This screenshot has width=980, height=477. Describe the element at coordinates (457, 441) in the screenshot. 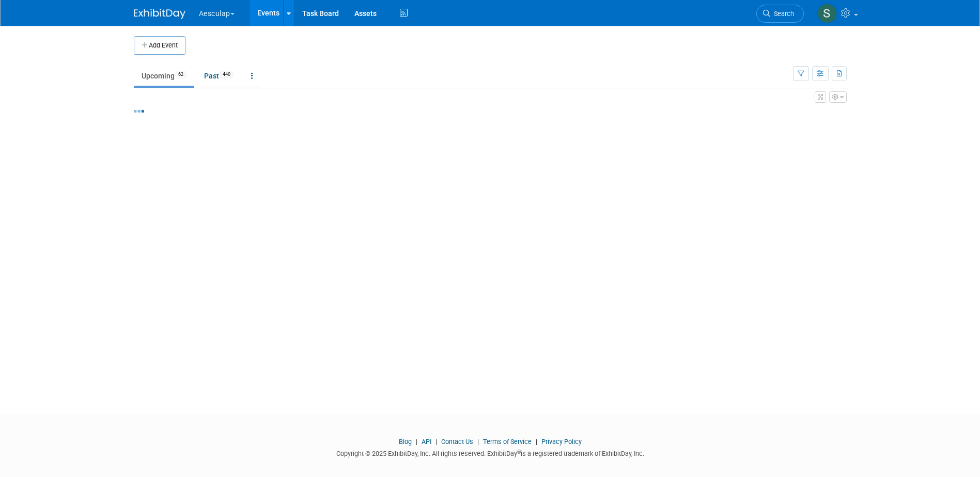

I see `a: Contact Us` at that location.